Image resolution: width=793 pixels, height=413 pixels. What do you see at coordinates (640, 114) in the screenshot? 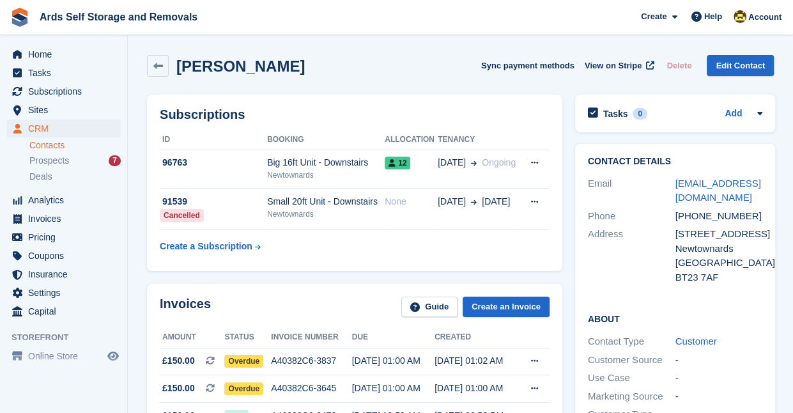
I see `div: 0` at bounding box center [640, 114].